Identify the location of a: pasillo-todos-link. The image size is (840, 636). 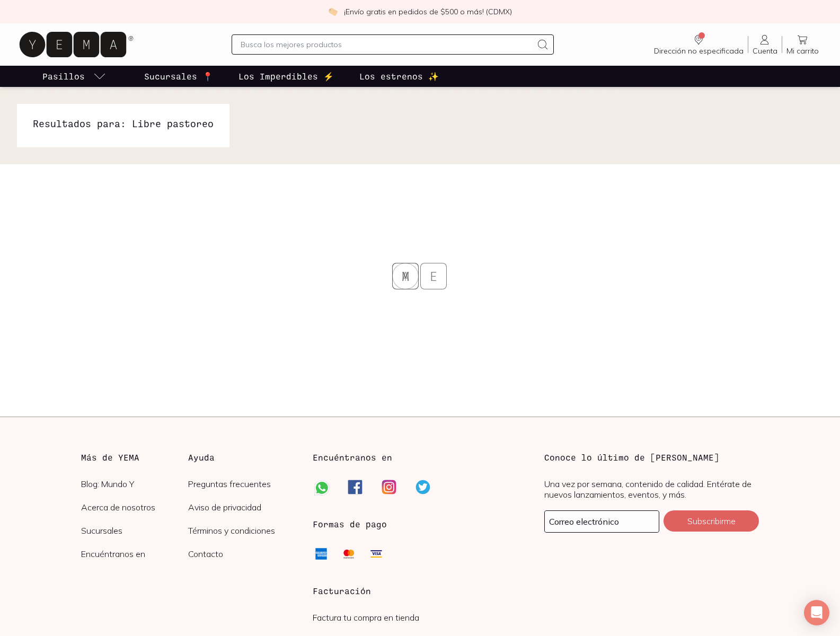
(74, 76).